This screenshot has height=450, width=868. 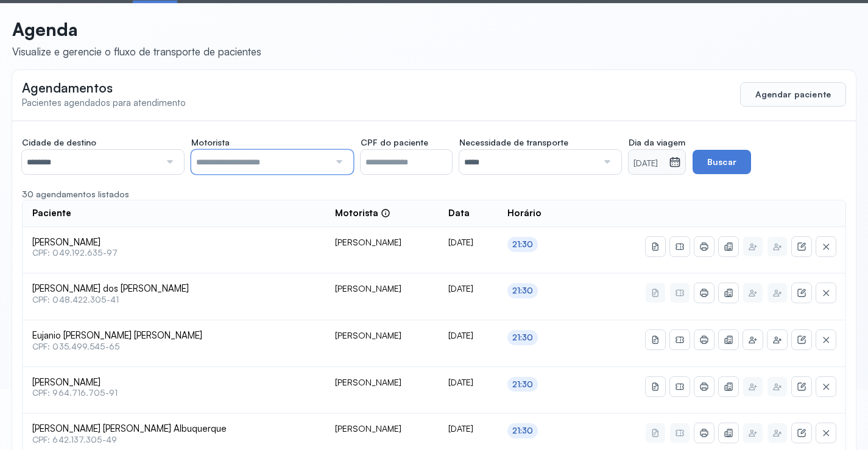 I want to click on span: CPF do paciente, so click(x=394, y=143).